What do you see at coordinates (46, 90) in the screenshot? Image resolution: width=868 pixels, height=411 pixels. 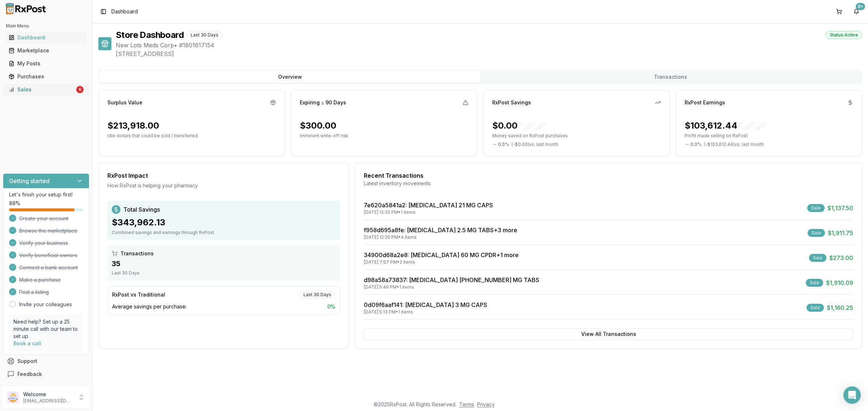 I see `a: Sales6` at bounding box center [46, 90].